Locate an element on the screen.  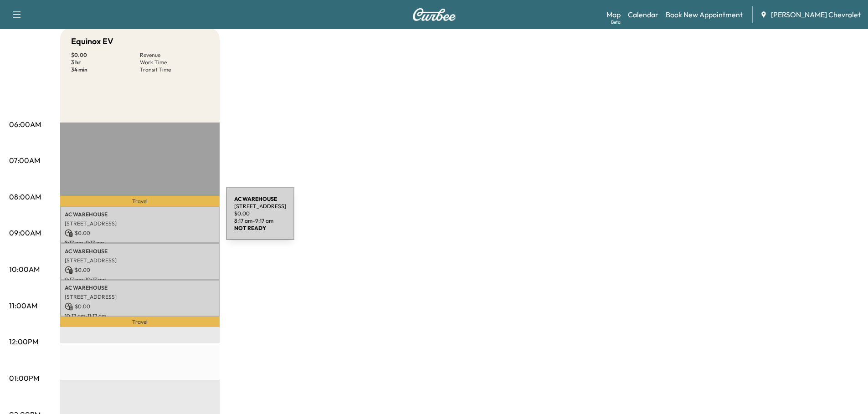
p: 09:00AM is located at coordinates (25, 233).